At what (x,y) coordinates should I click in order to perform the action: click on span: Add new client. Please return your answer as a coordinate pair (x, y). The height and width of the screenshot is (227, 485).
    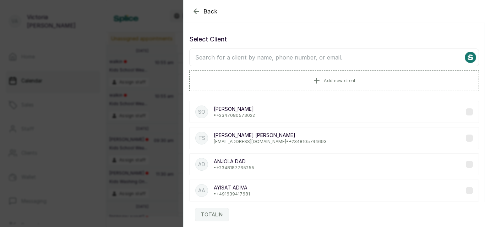
    Looking at the image, I should click on (339, 81).